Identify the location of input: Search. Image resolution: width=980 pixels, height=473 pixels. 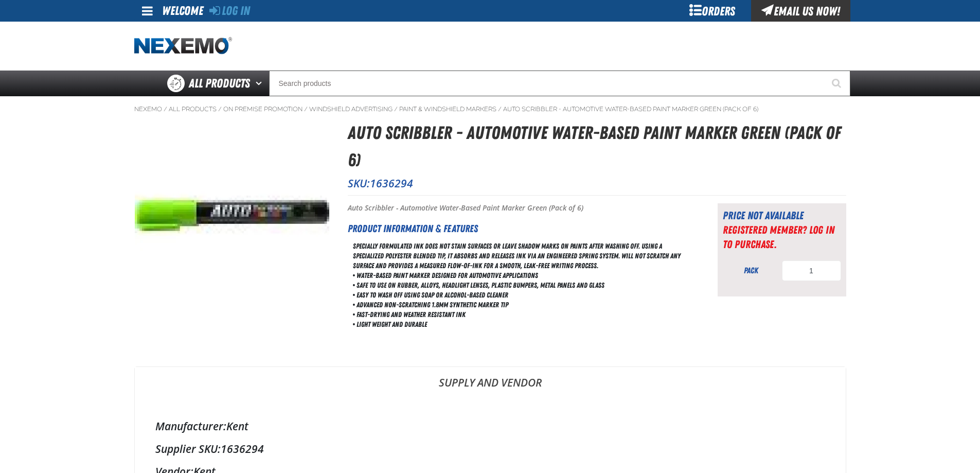
(560, 84).